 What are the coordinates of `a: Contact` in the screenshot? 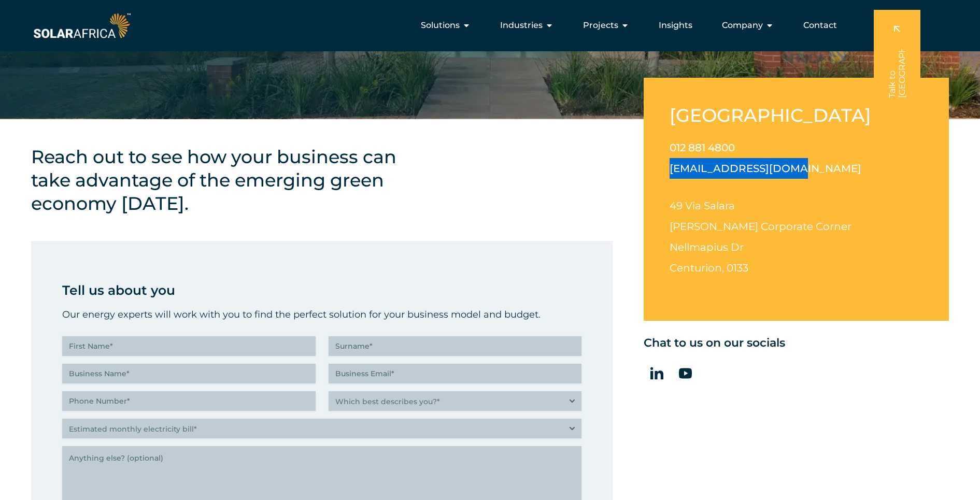 It's located at (819, 25).